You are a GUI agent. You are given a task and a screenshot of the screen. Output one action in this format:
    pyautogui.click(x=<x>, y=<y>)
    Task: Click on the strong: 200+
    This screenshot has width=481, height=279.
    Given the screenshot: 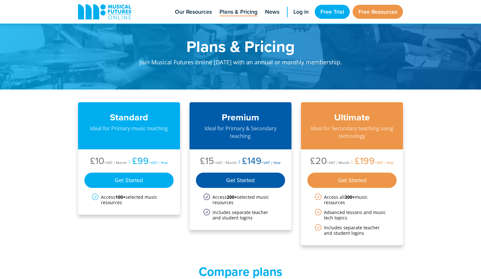 What is the action you would take?
    pyautogui.click(x=232, y=197)
    